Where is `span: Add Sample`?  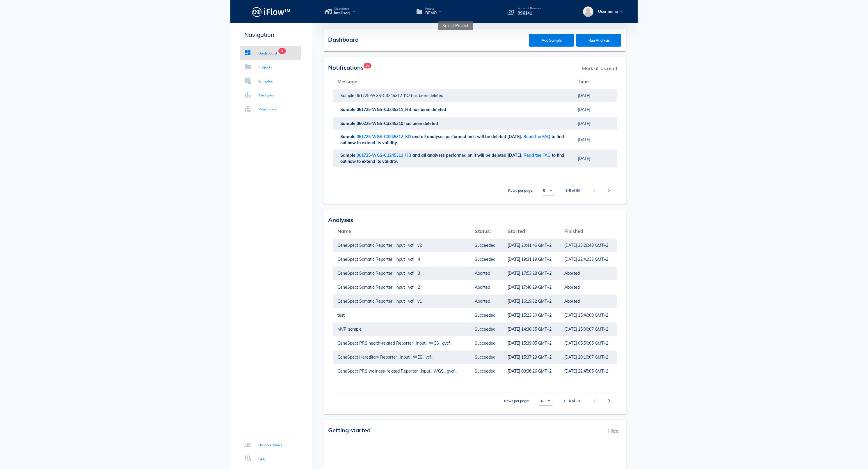 span: Add Sample is located at coordinates (552, 40).